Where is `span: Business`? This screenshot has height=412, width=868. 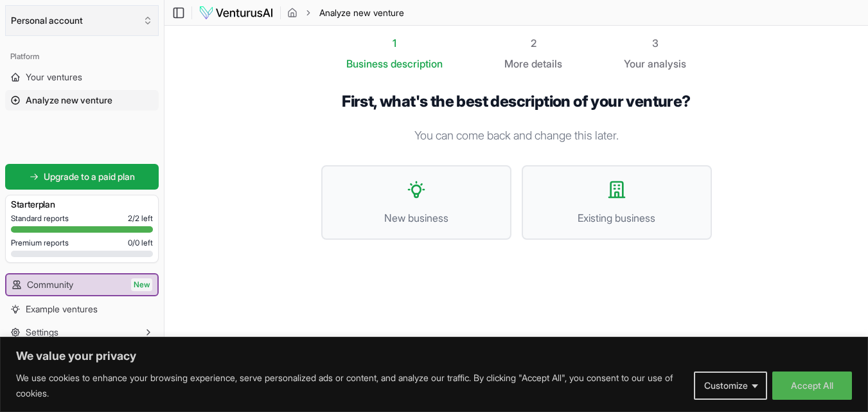
span: Business is located at coordinates (367, 63).